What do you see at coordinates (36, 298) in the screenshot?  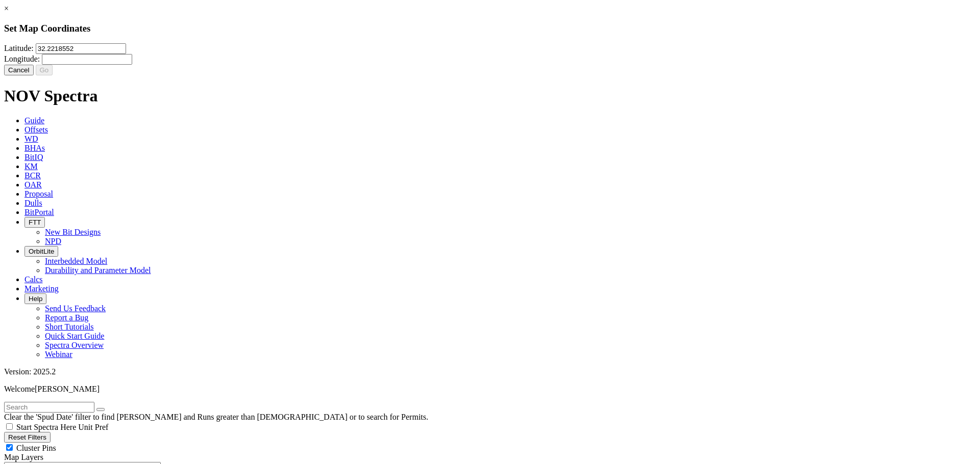 I see `span: Help` at bounding box center [36, 298].